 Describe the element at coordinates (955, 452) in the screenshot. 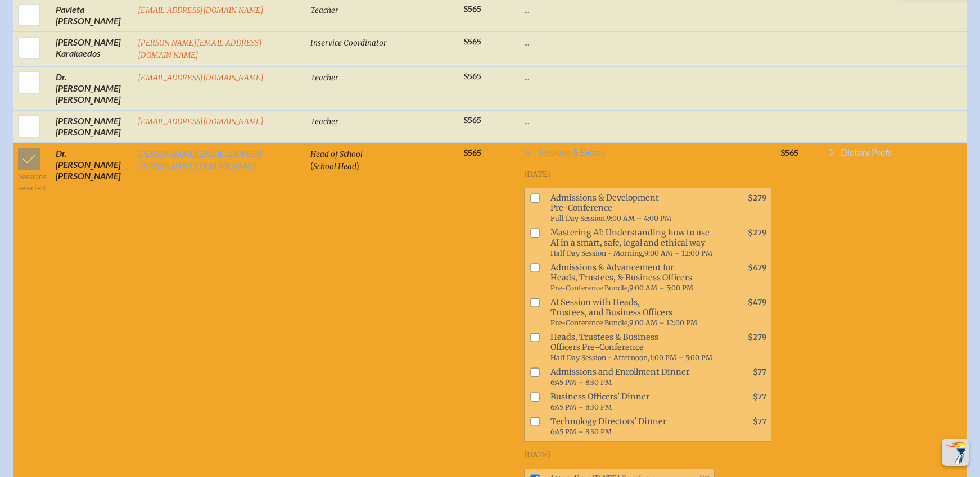

I see `img: To the top` at that location.